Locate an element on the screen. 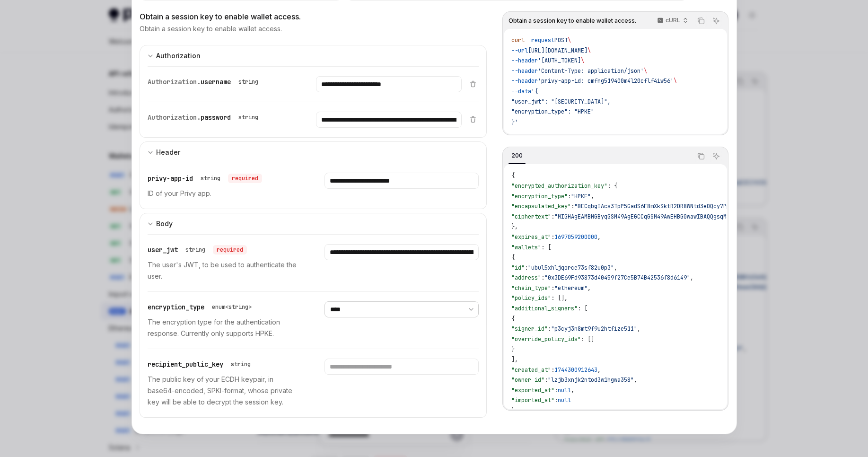  span: privy-app-id is located at coordinates (170, 179).